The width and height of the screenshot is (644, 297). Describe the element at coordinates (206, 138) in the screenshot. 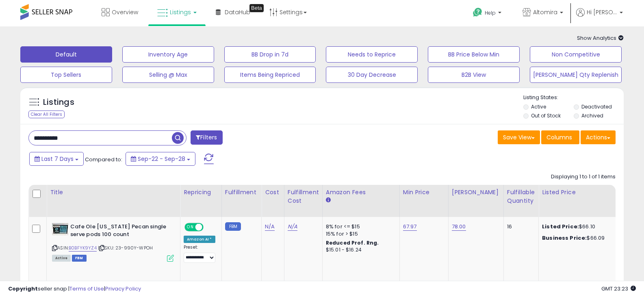

I see `button: Filters` at that location.